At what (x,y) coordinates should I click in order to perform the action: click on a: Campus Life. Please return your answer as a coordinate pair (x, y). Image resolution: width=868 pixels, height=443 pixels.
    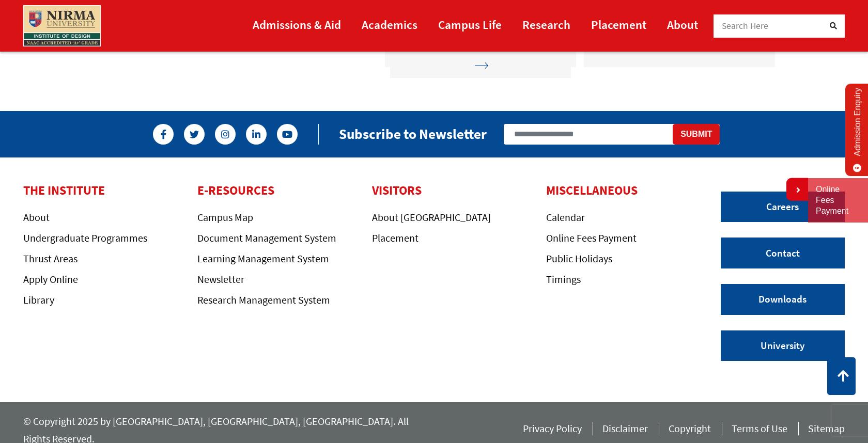
    Looking at the image, I should click on (470, 24).